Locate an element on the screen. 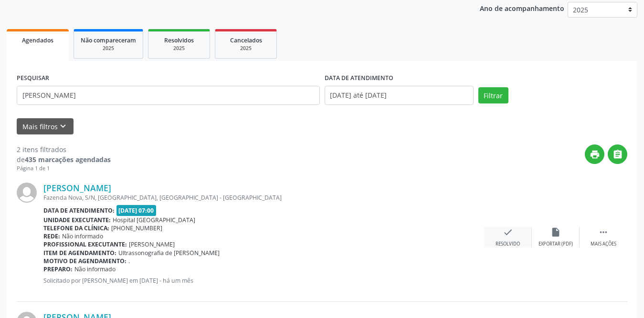  button: Filtrar is located at coordinates (493, 95).